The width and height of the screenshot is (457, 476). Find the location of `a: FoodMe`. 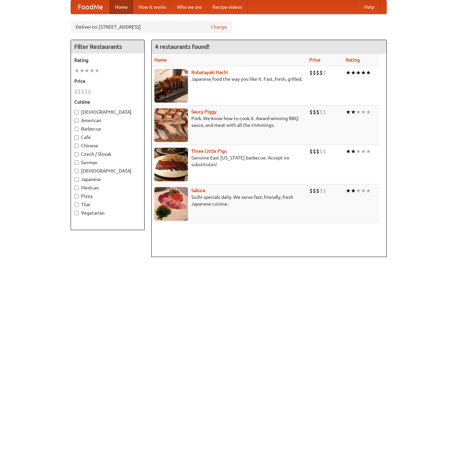

a: FoodMe is located at coordinates (90, 7).